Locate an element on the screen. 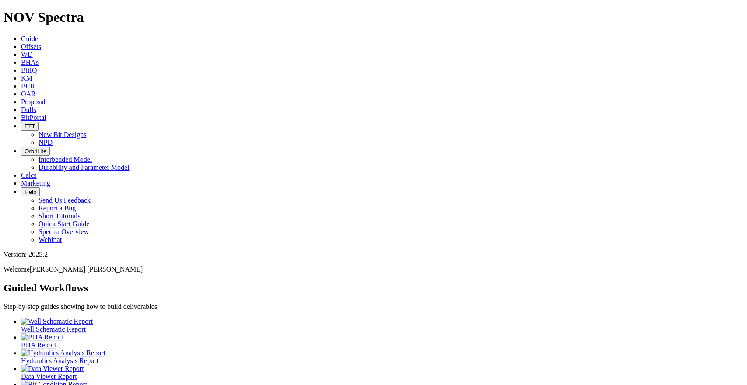  span: FTT is located at coordinates (30, 126).